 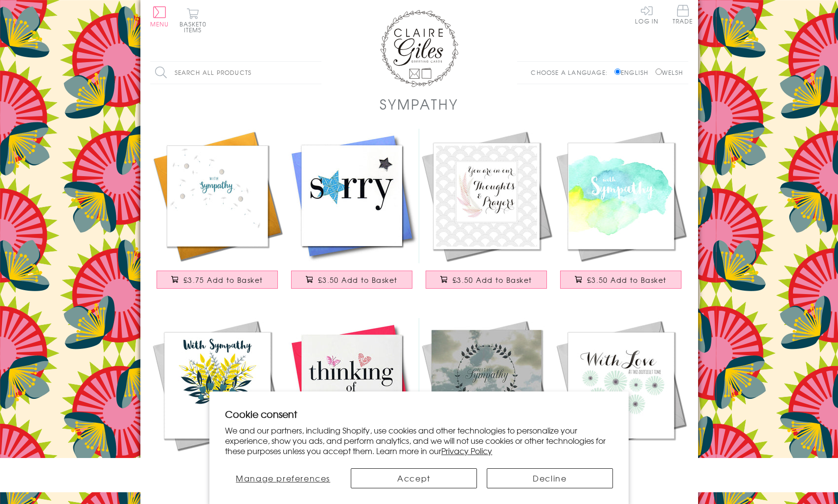 I want to click on span: Menu, so click(x=160, y=24).